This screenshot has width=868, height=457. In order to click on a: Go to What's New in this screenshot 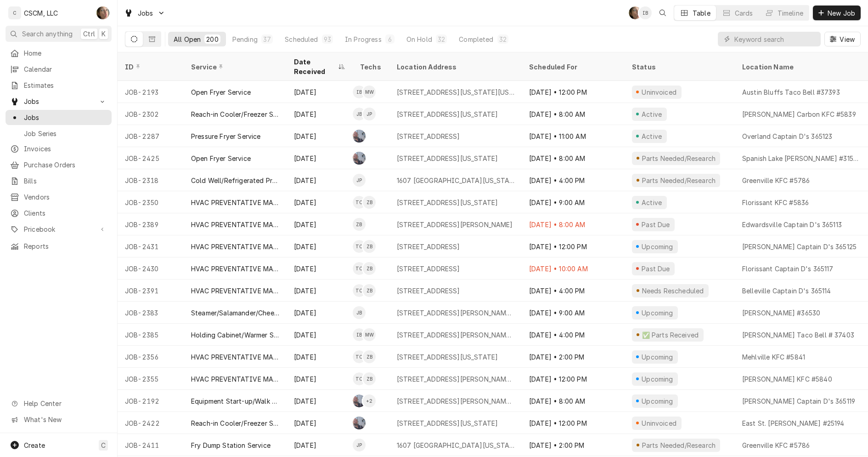, I will do `click(58, 419)`.